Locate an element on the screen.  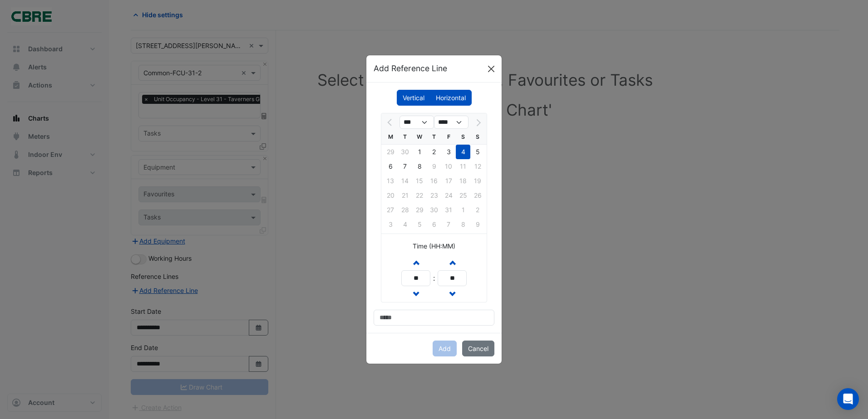
div: Wednesday, October 1, 2025 is located at coordinates (419, 152).